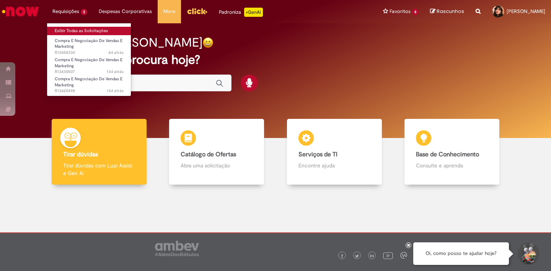  I want to click on div: Oi, como posso te ajudar hoje?, so click(461, 254).